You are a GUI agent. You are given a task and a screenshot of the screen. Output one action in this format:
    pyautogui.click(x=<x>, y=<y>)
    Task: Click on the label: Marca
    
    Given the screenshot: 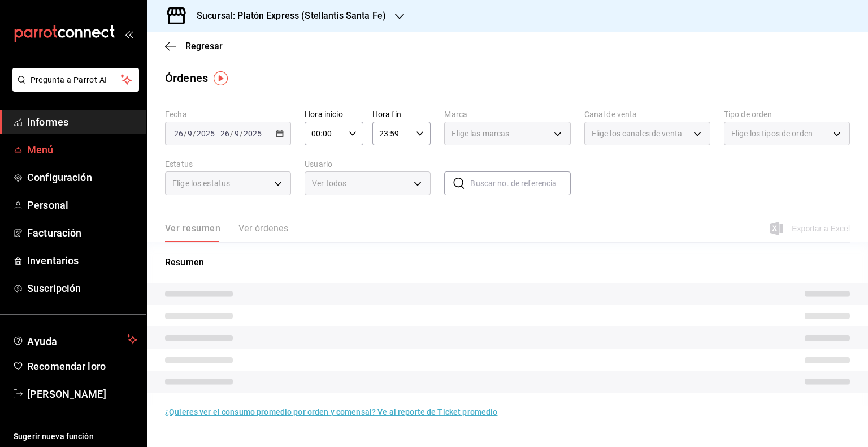 What is the action you would take?
    pyautogui.click(x=507, y=114)
    